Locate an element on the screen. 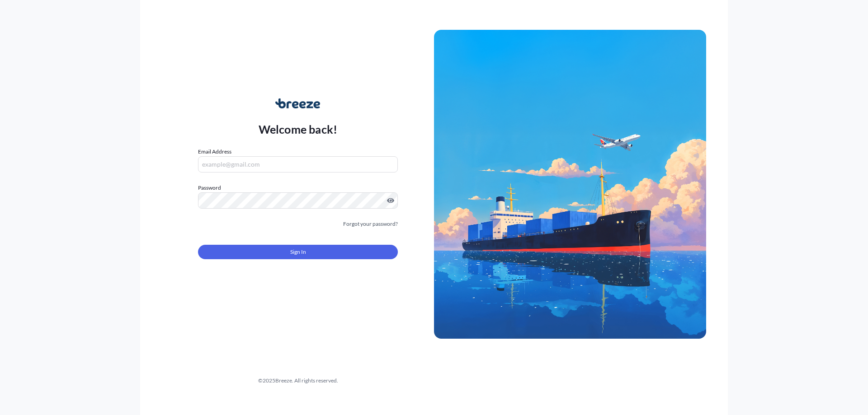 This screenshot has height=415, width=868. label: Email Address is located at coordinates (215, 152).